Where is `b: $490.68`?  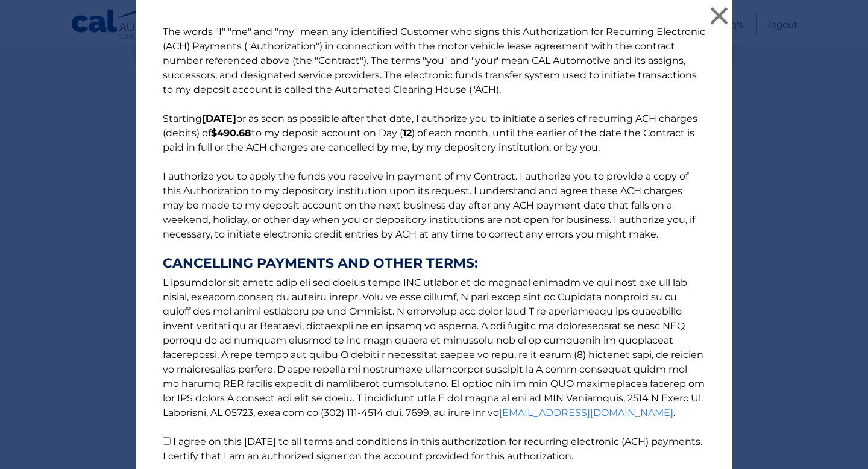
b: $490.68 is located at coordinates (231, 133).